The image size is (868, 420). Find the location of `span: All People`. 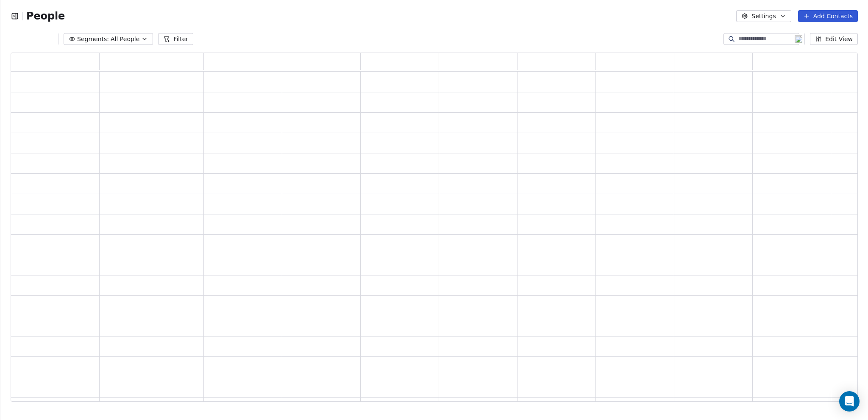

span: All People is located at coordinates (125, 39).